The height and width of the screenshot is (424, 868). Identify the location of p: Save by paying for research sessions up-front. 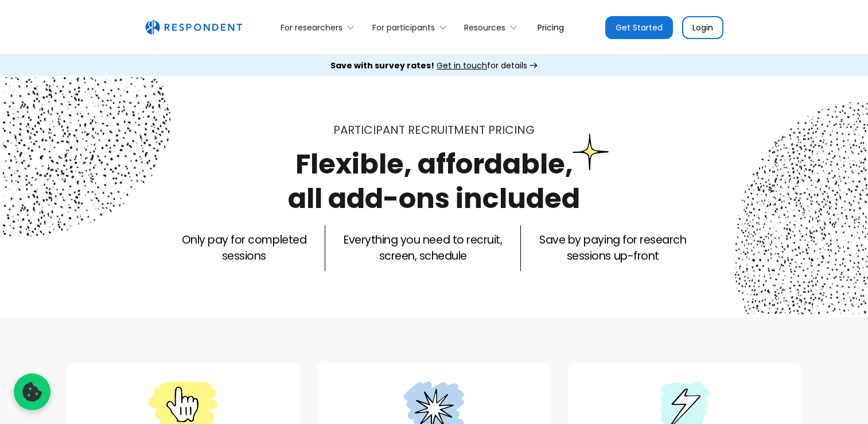
(613, 248).